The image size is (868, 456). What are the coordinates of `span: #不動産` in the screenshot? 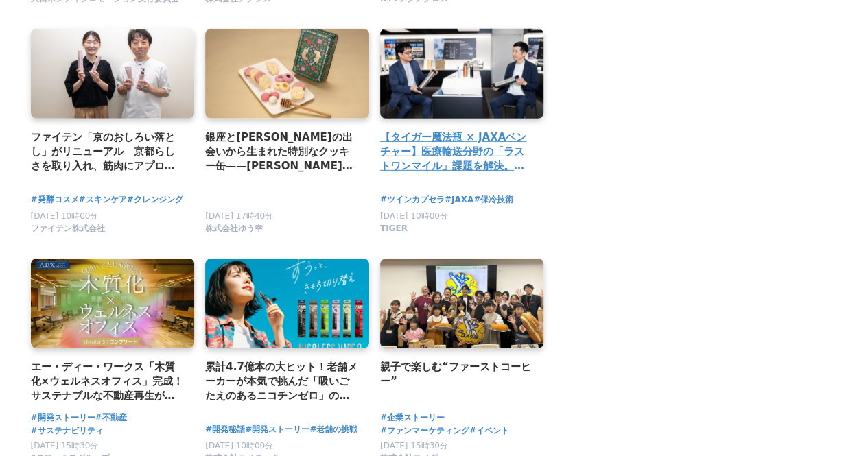 It's located at (111, 418).